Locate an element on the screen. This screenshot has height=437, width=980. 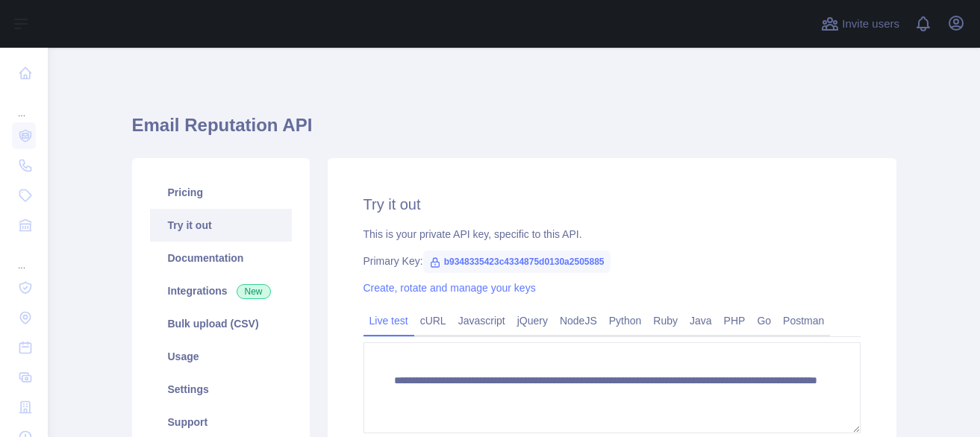
a: Pricing is located at coordinates (221, 193).